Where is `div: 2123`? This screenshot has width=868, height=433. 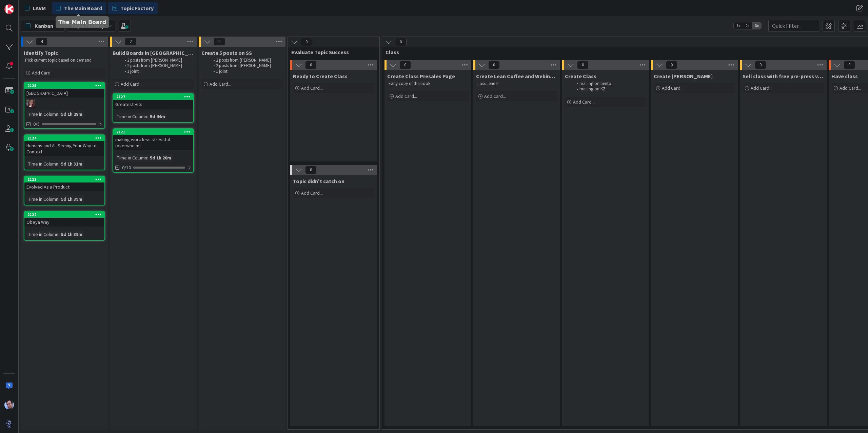 div: 2123 is located at coordinates (65, 180).